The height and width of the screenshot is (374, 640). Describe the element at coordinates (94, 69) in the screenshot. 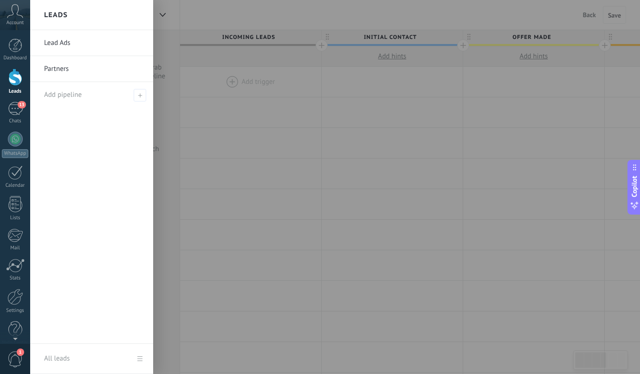

I see `a: Partners` at that location.